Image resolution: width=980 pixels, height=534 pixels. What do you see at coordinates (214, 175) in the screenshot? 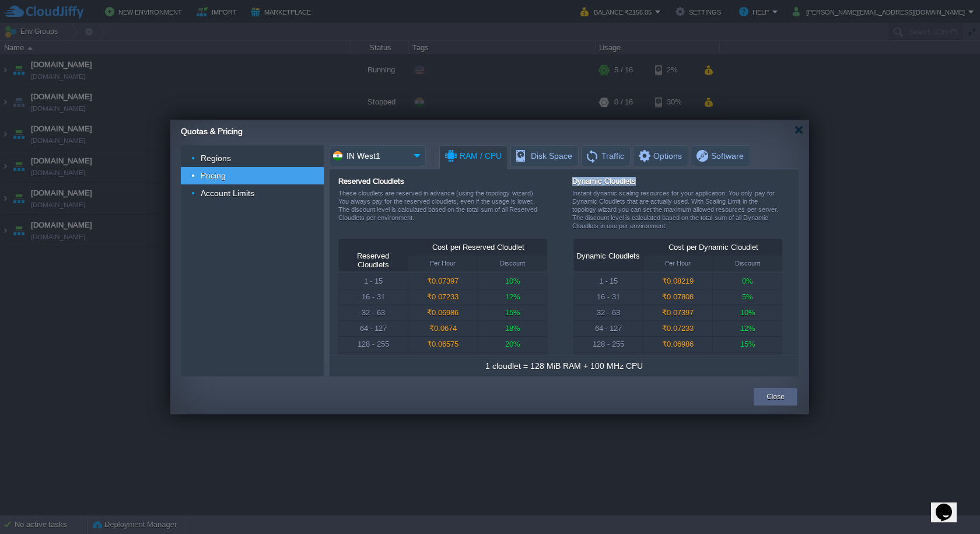
I see `span: Pricing` at bounding box center [214, 175].